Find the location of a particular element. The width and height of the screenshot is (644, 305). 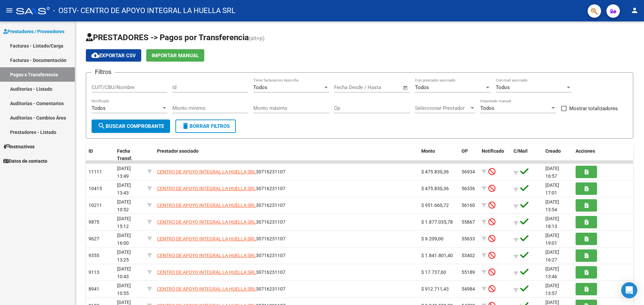

span: $ 951.660,72 is located at coordinates (435, 205).